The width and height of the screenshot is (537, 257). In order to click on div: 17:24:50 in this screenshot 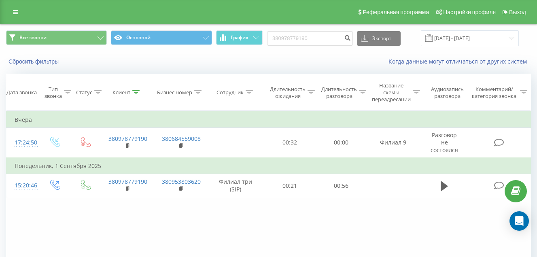, I will do `click(23, 143)`.